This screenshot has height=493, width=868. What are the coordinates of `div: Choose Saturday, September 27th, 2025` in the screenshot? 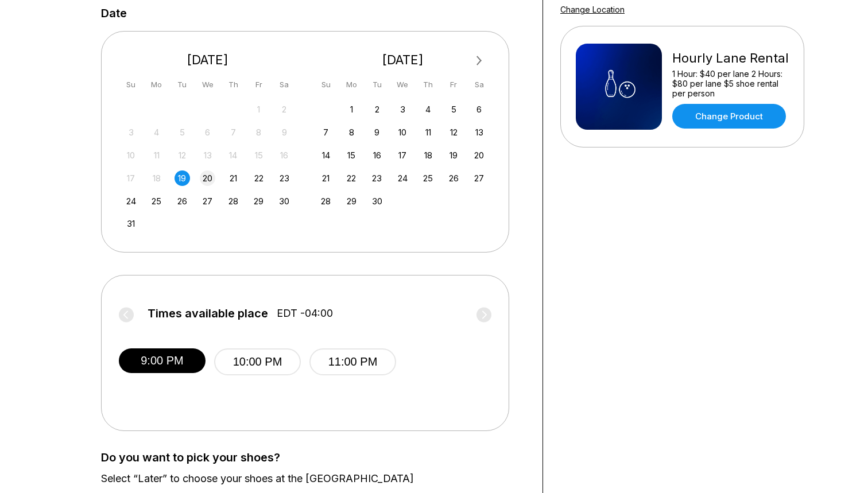 It's located at (479, 178).